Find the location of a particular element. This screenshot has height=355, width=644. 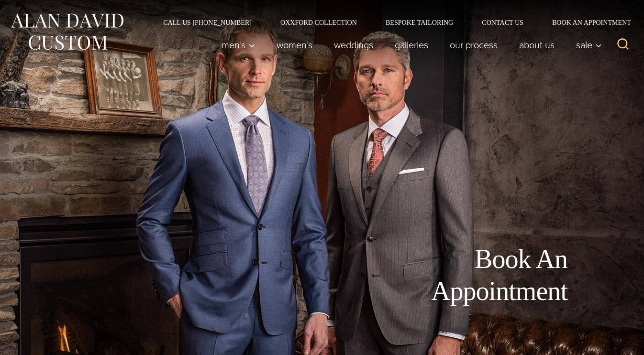

span: Sale is located at coordinates (589, 45).